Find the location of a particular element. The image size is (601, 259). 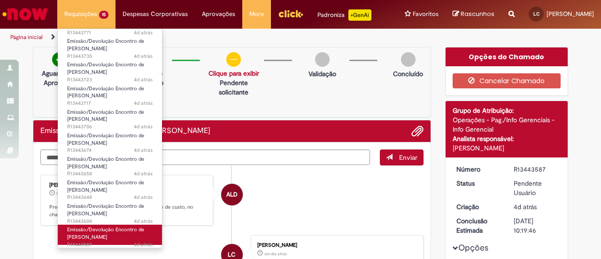

time: 25/08/2025 10:59:18 is located at coordinates (143, 244).